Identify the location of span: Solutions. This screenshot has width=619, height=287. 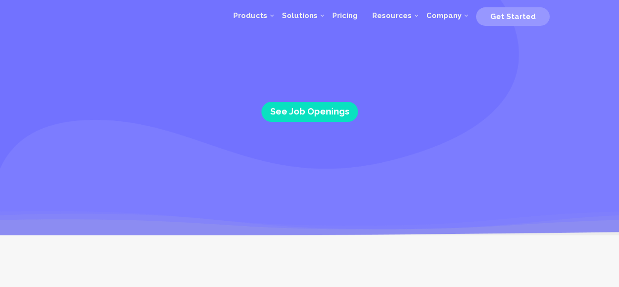
(299, 16).